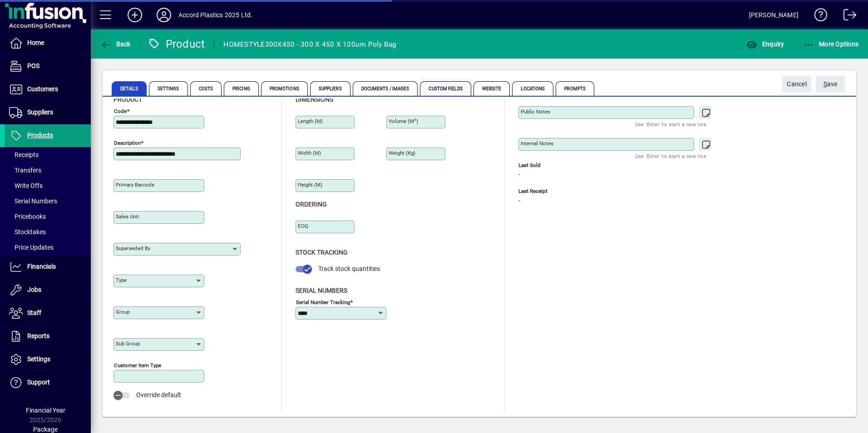 Image resolution: width=868 pixels, height=433 pixels. What do you see at coordinates (321, 252) in the screenshot?
I see `span: Stock Tracking` at bounding box center [321, 252].